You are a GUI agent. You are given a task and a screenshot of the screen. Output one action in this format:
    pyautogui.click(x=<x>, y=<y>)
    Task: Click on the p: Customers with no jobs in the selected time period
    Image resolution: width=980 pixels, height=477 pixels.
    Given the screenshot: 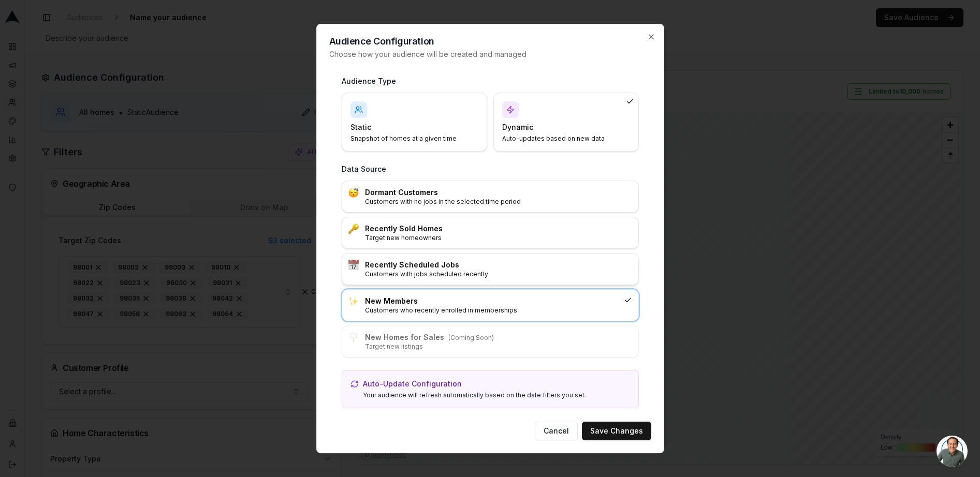 What is the action you would take?
    pyautogui.click(x=498, y=202)
    